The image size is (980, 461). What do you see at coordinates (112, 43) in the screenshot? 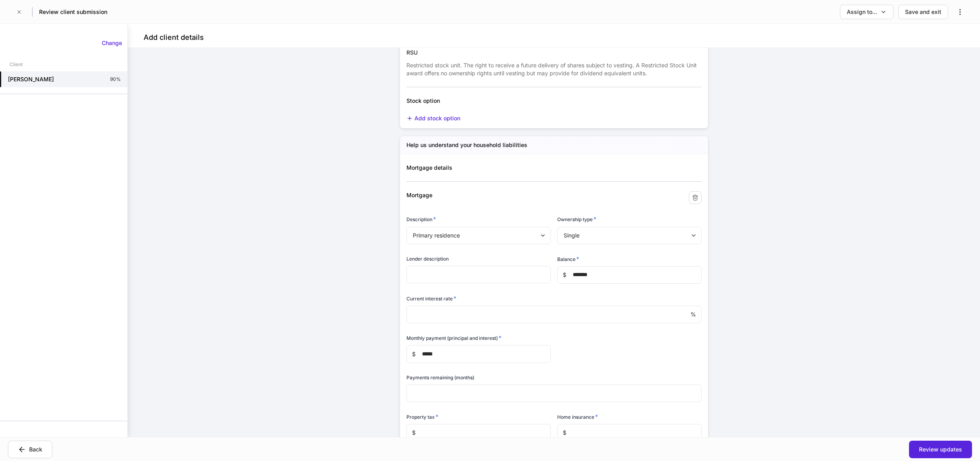
I see `button: Change` at bounding box center [112, 43].